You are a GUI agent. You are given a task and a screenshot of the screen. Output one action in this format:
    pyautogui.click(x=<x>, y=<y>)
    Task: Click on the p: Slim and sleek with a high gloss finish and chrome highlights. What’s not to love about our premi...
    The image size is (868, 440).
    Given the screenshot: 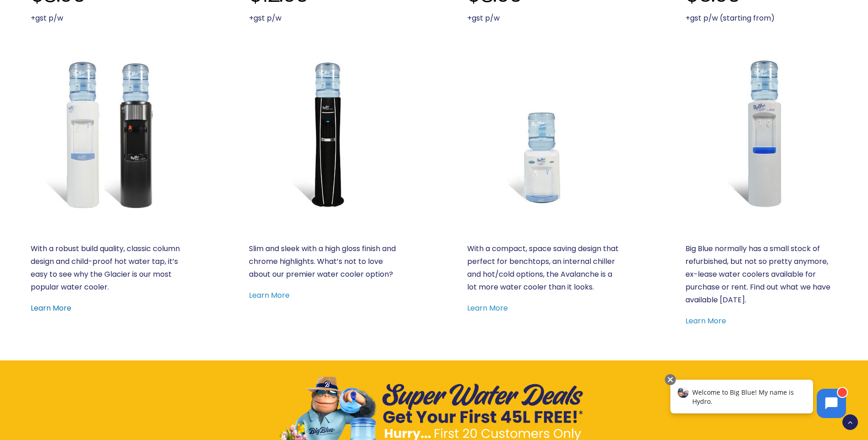 What is the action you would take?
    pyautogui.click(x=325, y=261)
    